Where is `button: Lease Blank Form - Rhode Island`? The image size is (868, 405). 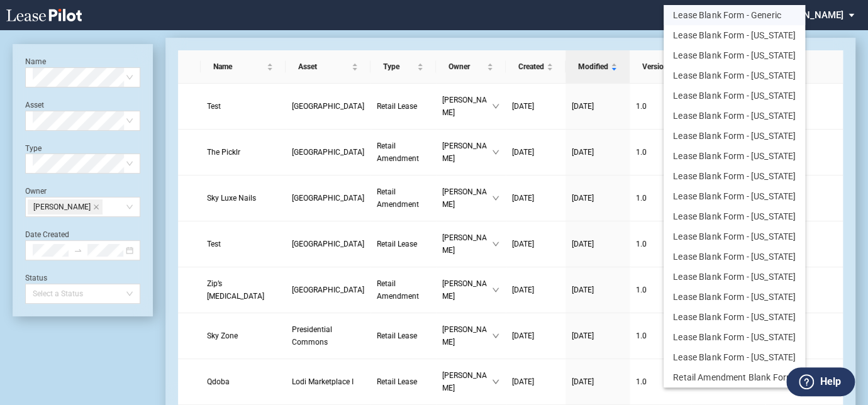 button: Lease Blank Form - Rhode Island is located at coordinates (734, 357).